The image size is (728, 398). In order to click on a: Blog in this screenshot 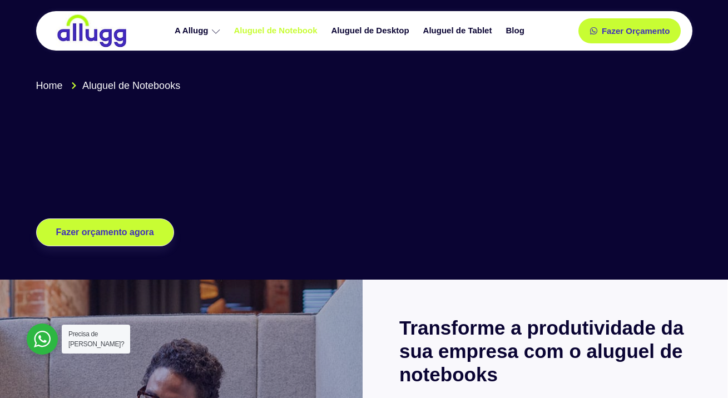, I will do `click(516, 31)`.